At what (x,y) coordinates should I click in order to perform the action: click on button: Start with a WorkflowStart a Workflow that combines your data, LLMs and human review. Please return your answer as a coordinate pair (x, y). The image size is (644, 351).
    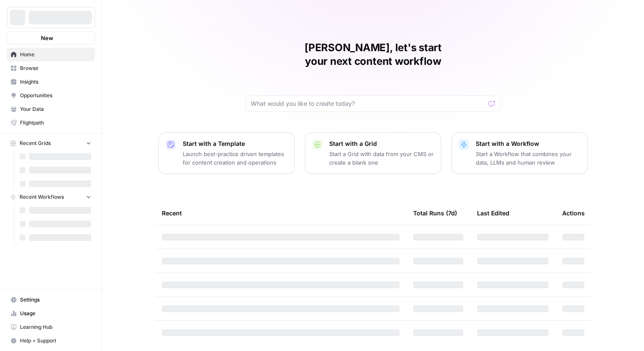
    Looking at the image, I should click on (520, 153).